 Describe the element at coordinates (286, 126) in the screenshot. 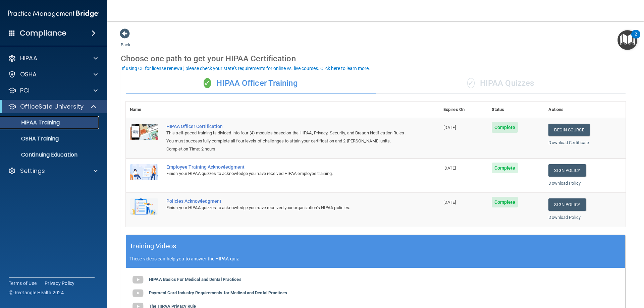

I see `a: HIPAA Officer Certification` at that location.